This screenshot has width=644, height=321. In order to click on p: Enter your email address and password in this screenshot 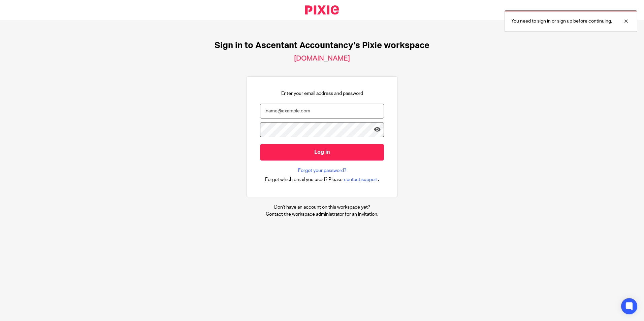, I will do `click(322, 94)`.